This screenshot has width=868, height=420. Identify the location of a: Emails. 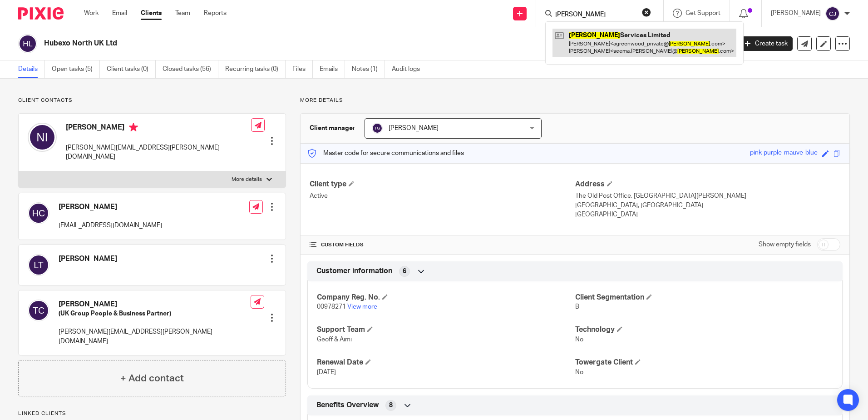
(333, 70).